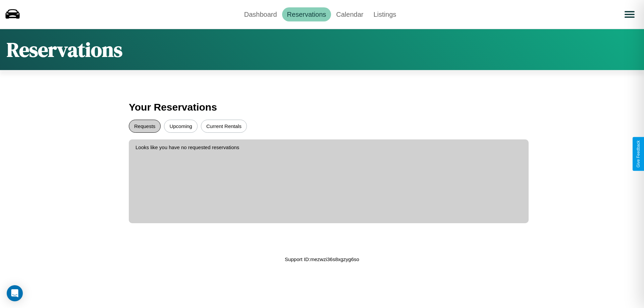 The height and width of the screenshot is (308, 644). What do you see at coordinates (385, 14) in the screenshot?
I see `a: Listings` at bounding box center [385, 14].